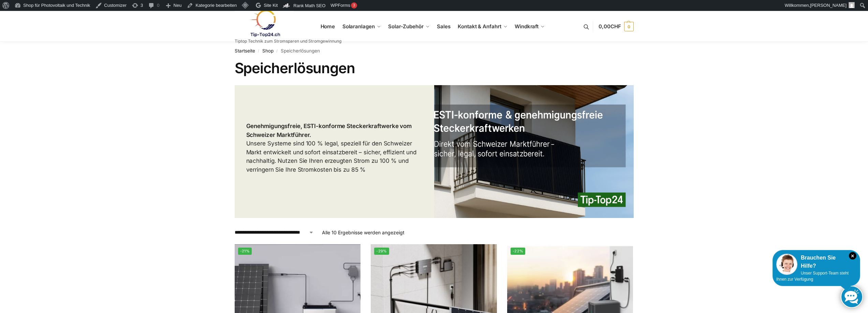 This screenshot has height=313, width=868. Describe the element at coordinates (816, 262) in the screenshot. I see `div: Brauchen Sie Hilfe?` at that location.